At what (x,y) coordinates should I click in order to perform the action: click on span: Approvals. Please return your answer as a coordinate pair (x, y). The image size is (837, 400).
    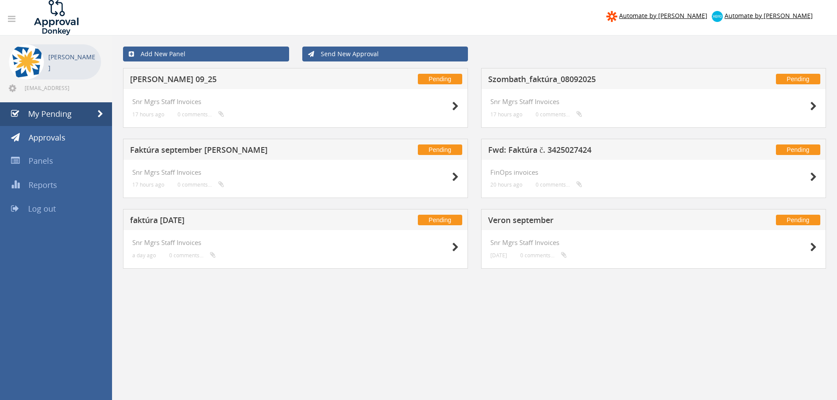
    Looking at the image, I should click on (47, 138).